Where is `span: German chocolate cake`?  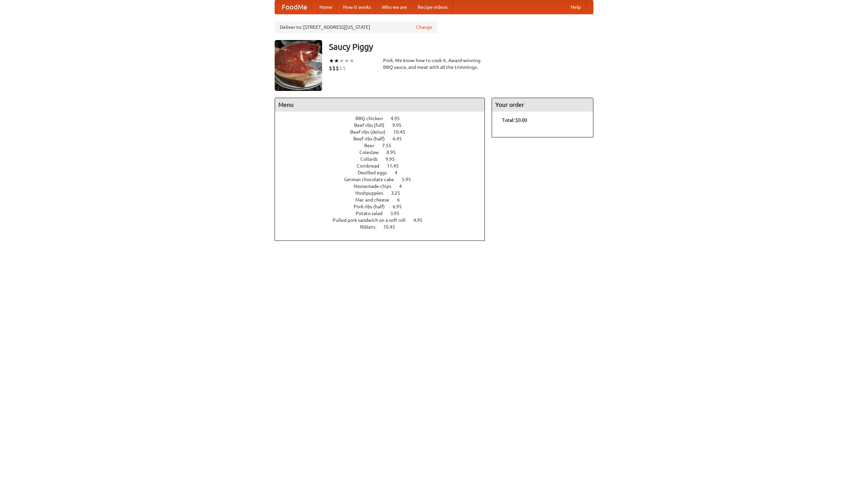
span: German chocolate cake is located at coordinates (372, 180).